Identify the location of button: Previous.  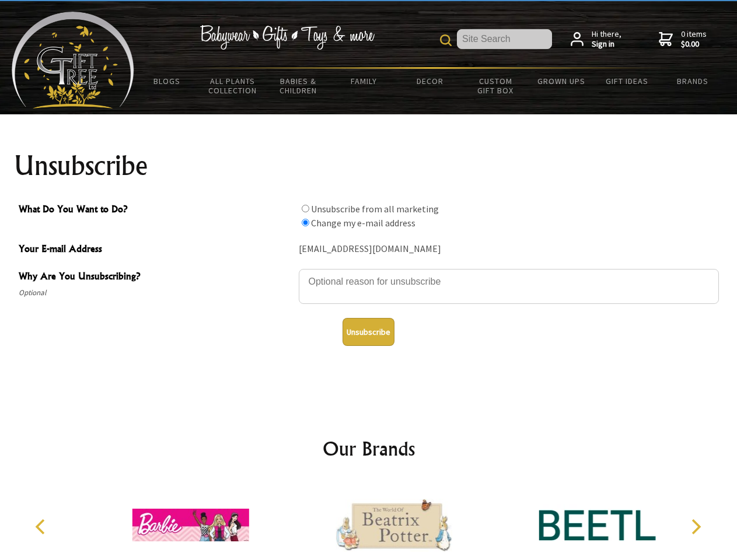
(42, 527).